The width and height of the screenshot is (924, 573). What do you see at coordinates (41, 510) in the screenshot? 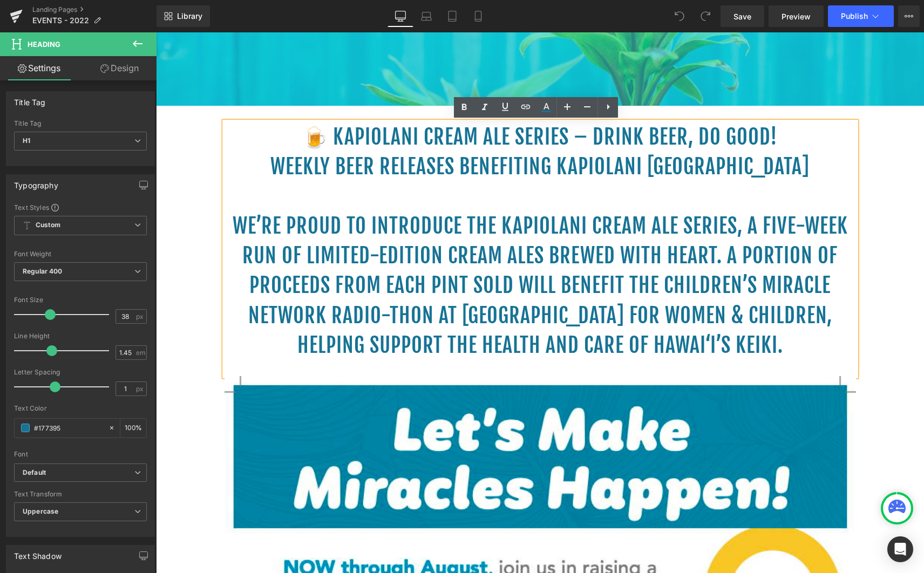
I see `b: Uppercase` at bounding box center [41, 510].